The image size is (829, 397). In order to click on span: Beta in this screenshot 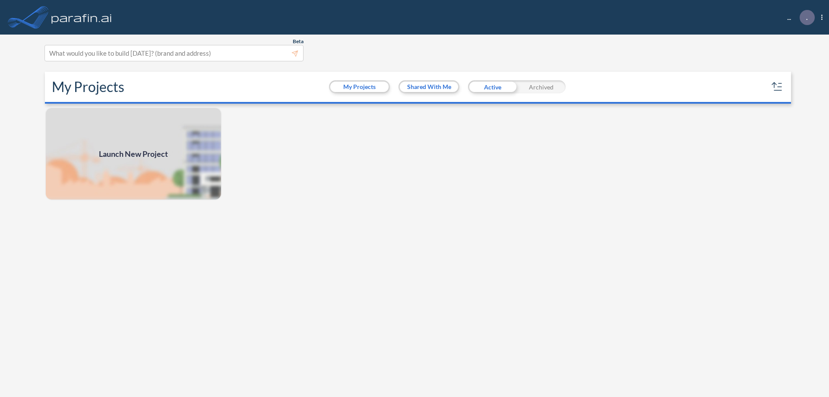, I will do `click(298, 41)`.